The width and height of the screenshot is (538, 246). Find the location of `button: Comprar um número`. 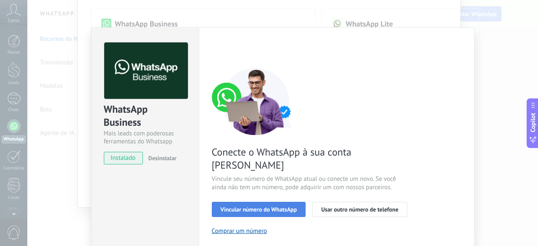

button: Comprar um número is located at coordinates (240, 231).